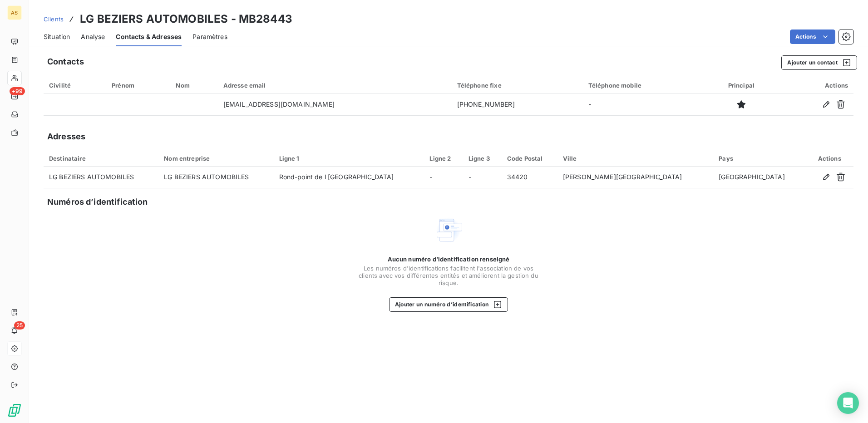 The image size is (868, 423). What do you see at coordinates (14, 13) in the screenshot?
I see `div: AS` at bounding box center [14, 13].